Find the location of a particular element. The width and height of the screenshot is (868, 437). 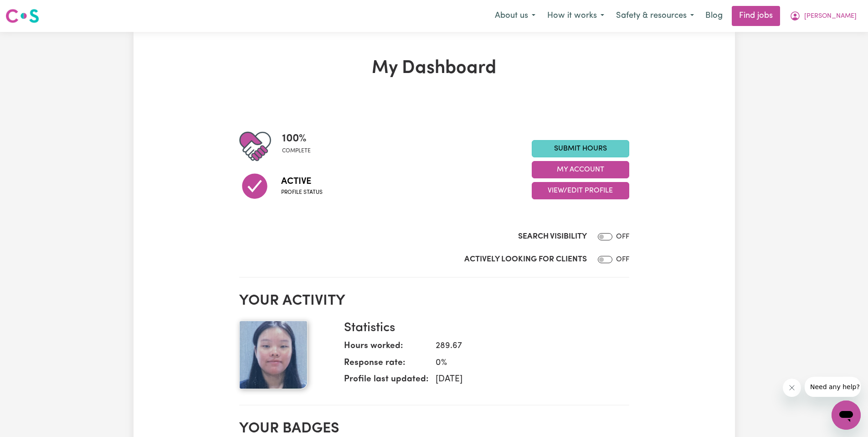

a: Find jobs is located at coordinates (756, 16).